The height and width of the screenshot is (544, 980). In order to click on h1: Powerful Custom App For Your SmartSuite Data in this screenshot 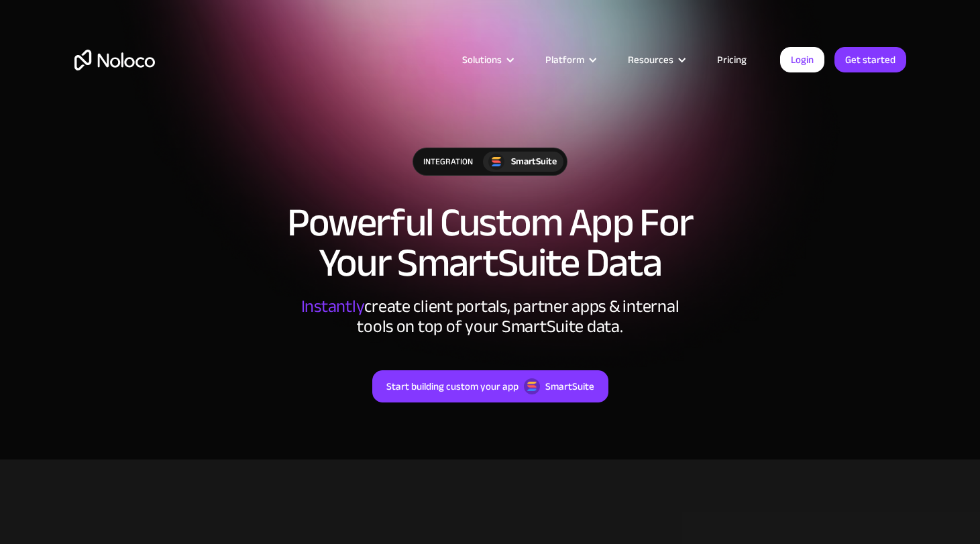, I will do `click(490, 243)`.